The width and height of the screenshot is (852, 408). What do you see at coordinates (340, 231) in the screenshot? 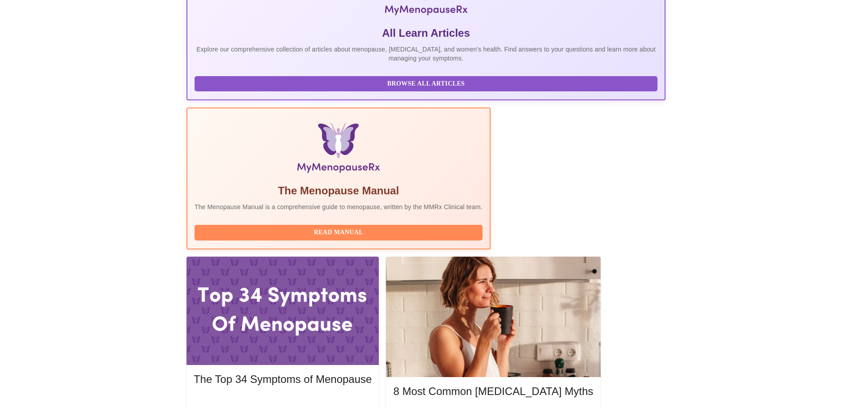
I see `a: Read Manual` at bounding box center [340, 231].